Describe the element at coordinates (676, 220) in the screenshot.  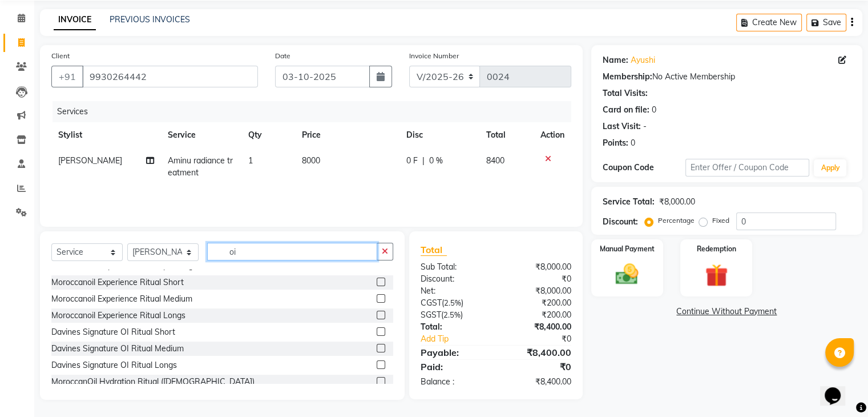
I see `label: Percentage` at that location.